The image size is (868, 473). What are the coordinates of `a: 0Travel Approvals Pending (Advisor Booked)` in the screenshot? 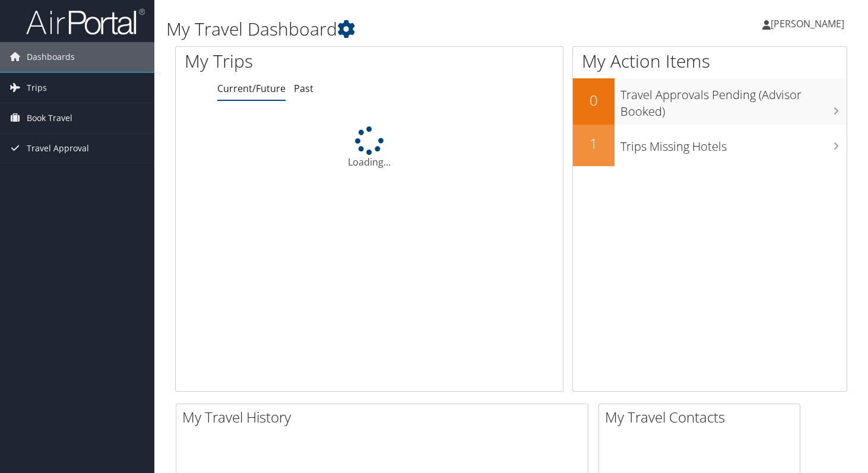 It's located at (710, 101).